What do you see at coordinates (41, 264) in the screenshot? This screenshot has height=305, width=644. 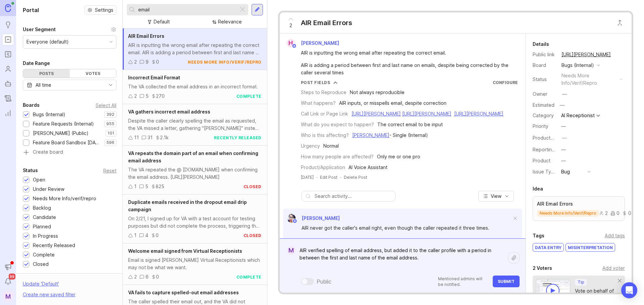 I see `div: Closed` at bounding box center [41, 264].